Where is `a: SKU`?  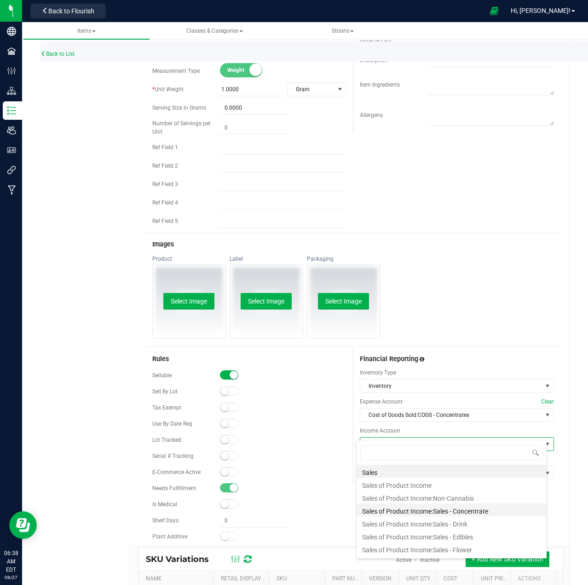
a: SKU is located at coordinates (282, 578).